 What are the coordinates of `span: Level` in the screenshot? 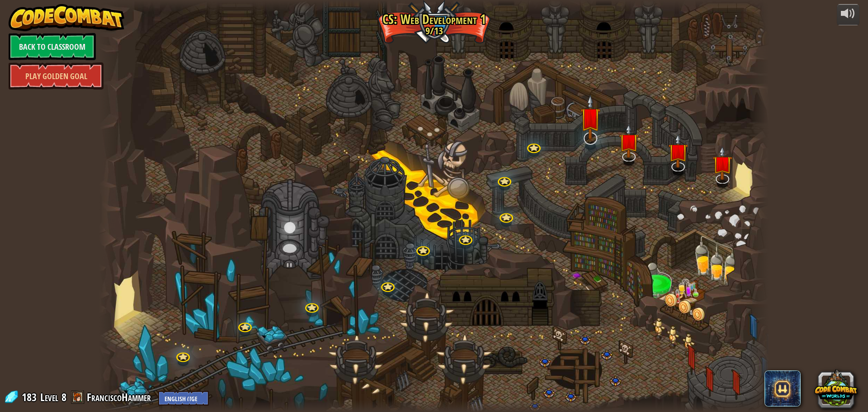 It's located at (49, 397).